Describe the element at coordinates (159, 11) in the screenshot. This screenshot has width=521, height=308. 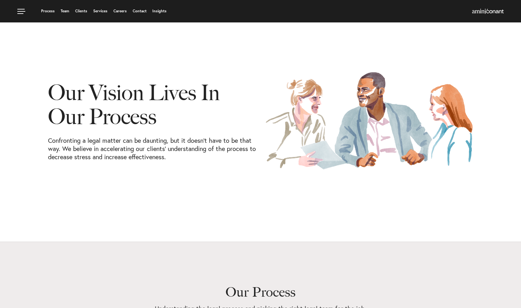
I see `a: Insights` at that location.